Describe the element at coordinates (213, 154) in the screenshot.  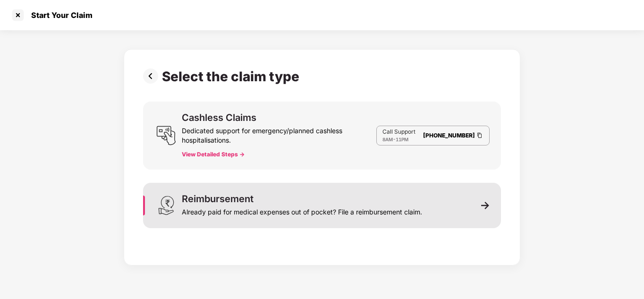
I see `button: View Detailed Steps ->` at that location.